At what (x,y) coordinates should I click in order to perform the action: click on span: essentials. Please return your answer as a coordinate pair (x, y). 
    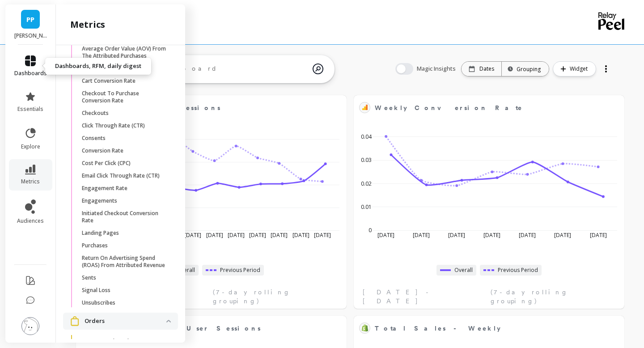
    Looking at the image, I should click on (30, 109).